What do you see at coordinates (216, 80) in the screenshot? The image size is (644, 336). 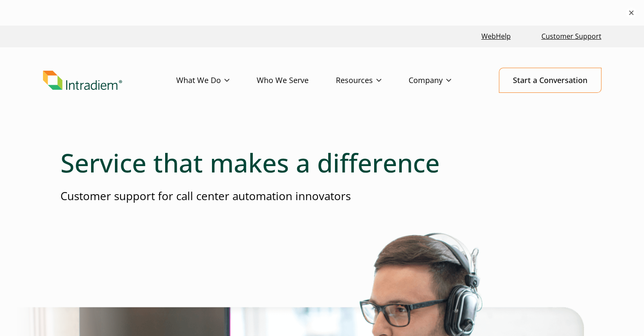 I see `a: What We Do` at bounding box center [216, 80].